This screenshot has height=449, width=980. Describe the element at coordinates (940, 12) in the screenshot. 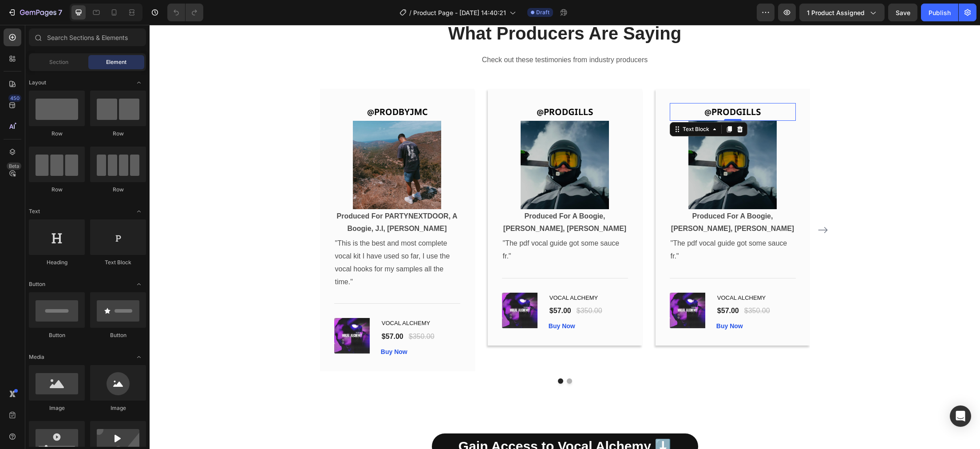

I see `button: Publish` at that location.